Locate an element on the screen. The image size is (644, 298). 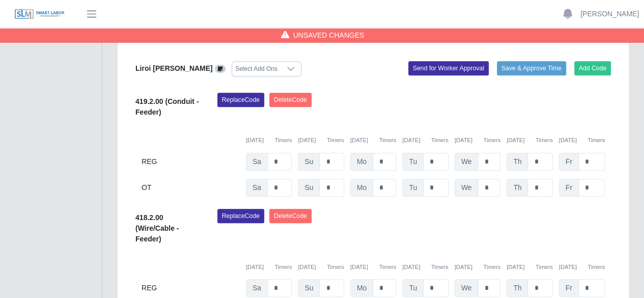
button: Send for Worker Approval is located at coordinates (449, 68).